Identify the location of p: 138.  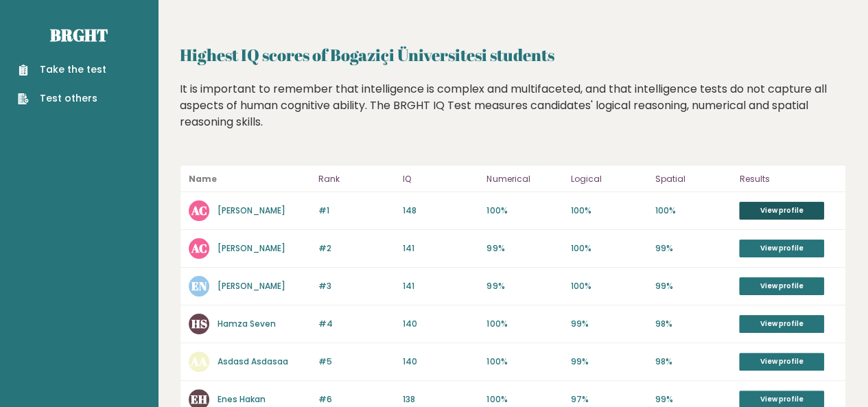
(440, 399).